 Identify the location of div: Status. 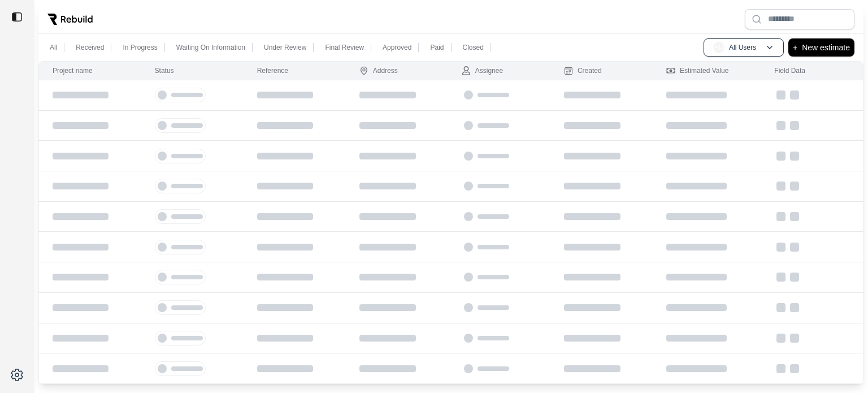
(165, 71).